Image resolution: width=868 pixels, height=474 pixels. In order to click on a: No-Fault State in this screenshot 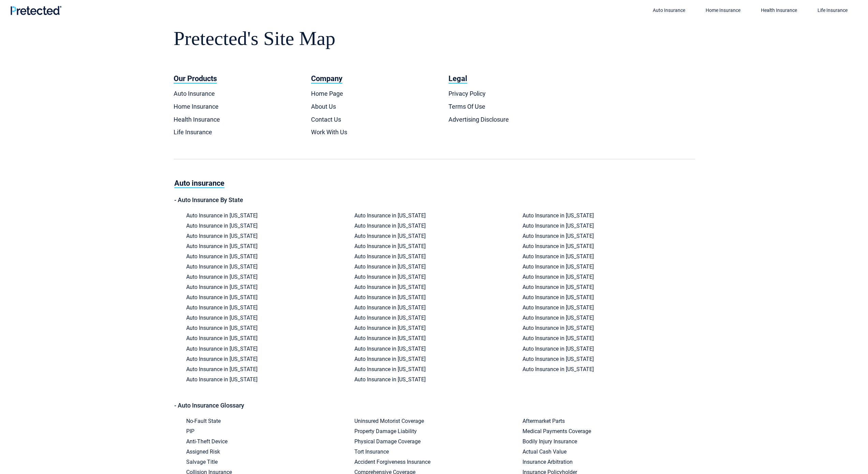, I will do `click(203, 421)`.